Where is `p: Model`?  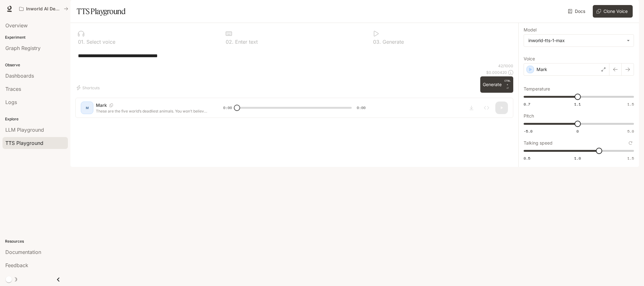 p: Model is located at coordinates (529, 30).